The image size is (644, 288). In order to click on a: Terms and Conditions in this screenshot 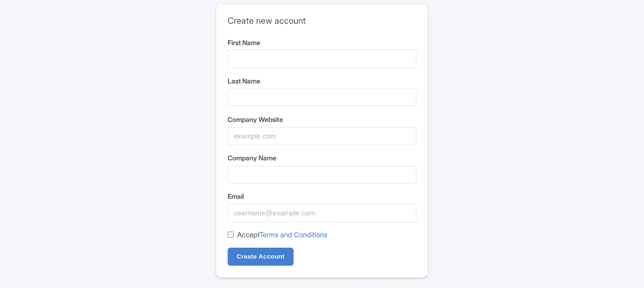, I will do `click(293, 234)`.